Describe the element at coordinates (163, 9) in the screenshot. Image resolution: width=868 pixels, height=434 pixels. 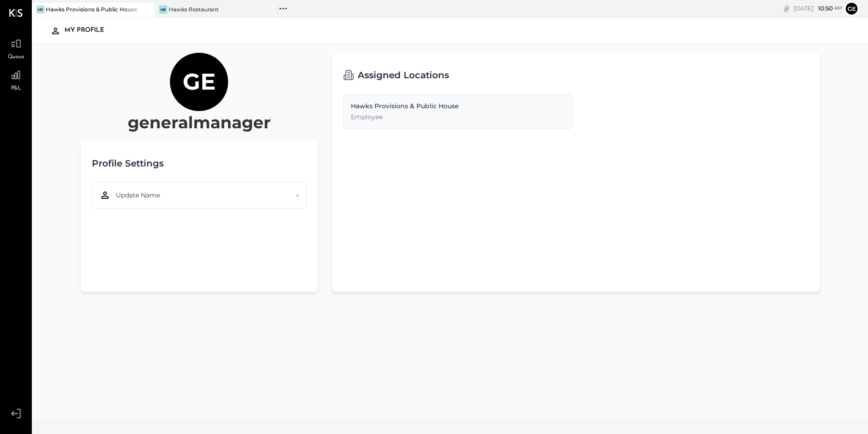
I see `div: HR` at that location.